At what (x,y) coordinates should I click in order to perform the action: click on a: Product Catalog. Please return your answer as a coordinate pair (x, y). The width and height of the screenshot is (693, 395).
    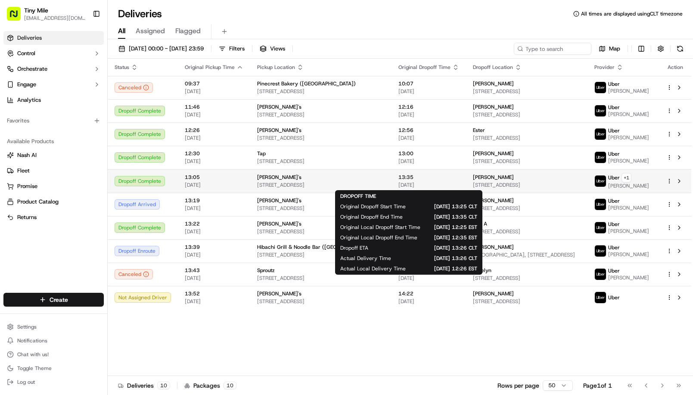
    Looking at the image, I should click on (53, 202).